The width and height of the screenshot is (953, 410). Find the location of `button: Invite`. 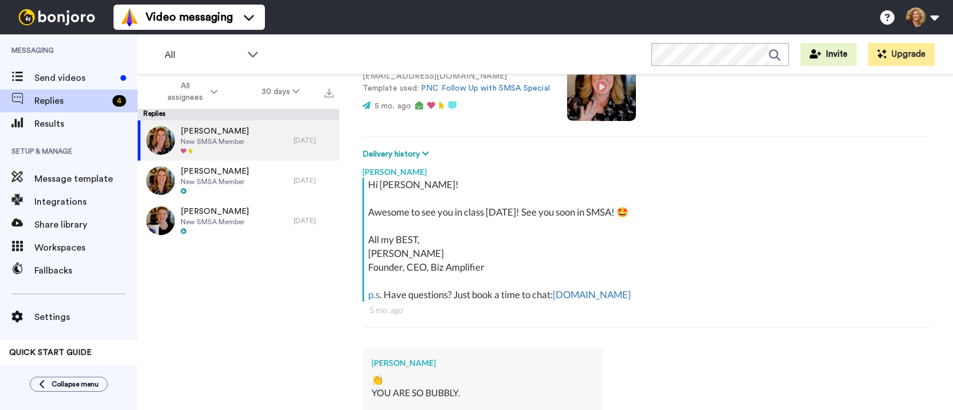

button: Invite is located at coordinates (828, 54).